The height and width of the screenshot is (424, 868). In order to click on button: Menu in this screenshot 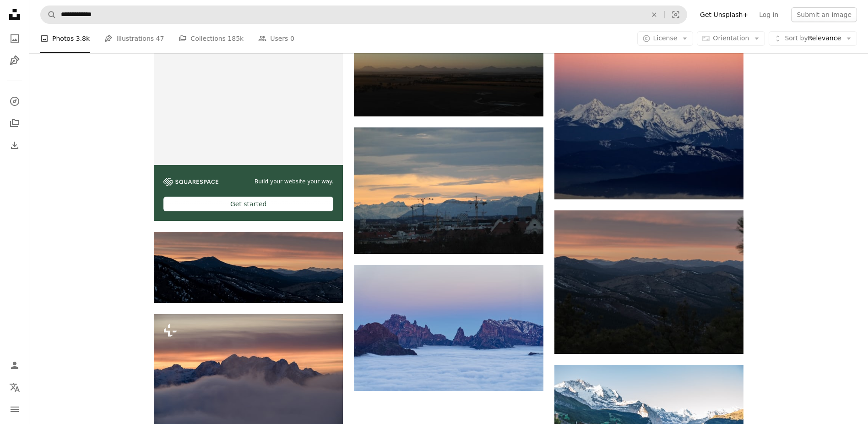, I will do `click(15, 409)`.